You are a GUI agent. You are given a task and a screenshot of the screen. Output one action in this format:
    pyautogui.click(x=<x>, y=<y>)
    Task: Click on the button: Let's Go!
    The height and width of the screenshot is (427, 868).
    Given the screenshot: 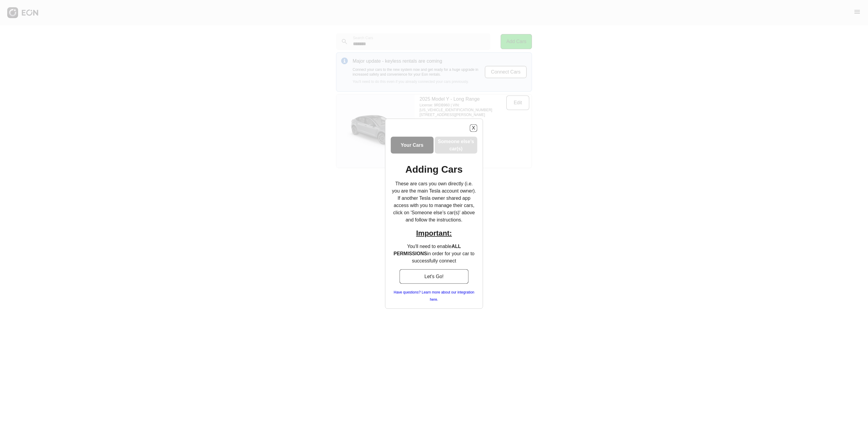 What is the action you would take?
    pyautogui.click(x=434, y=276)
    